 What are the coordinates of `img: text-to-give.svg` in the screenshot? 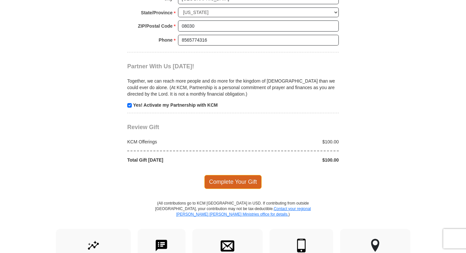 It's located at (161, 245).